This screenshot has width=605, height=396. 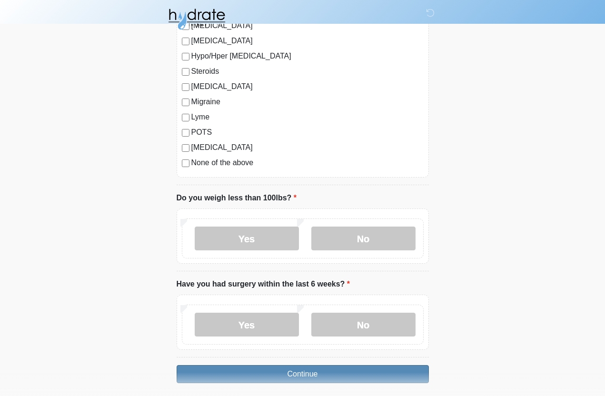 I want to click on label: Migraine, so click(x=308, y=102).